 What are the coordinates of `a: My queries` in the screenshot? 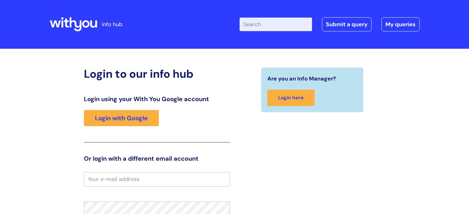 It's located at (401, 24).